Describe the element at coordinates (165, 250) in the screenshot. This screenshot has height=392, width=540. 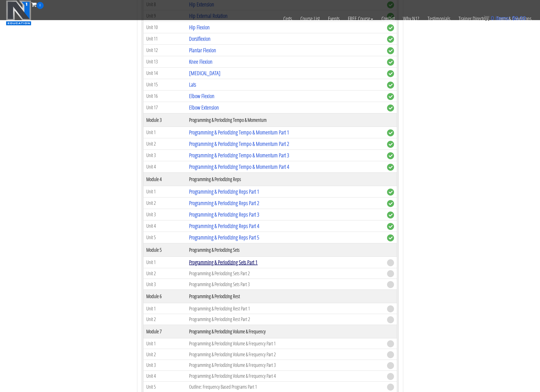
I see `th: Module 5` at that location.